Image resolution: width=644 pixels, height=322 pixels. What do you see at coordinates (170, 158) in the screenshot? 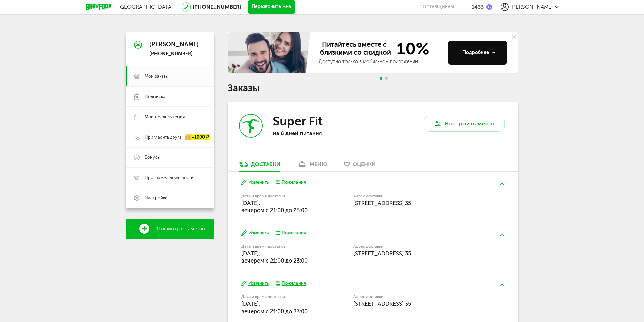
I see `a: Бонусы` at bounding box center [170, 158].